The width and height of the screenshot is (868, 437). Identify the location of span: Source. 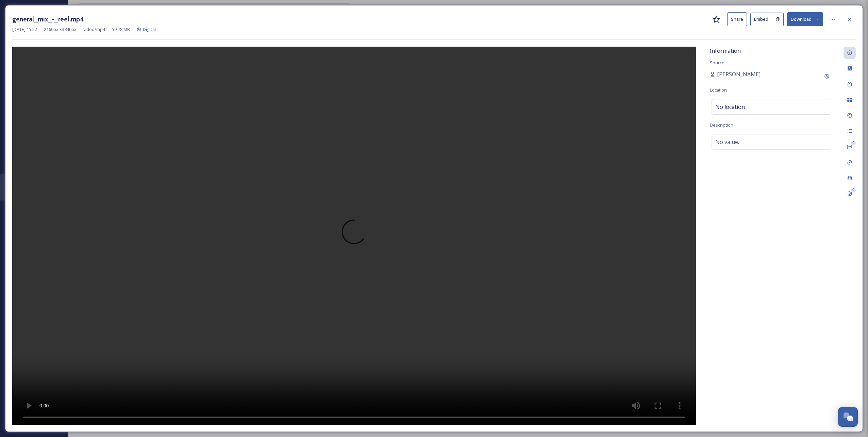
(717, 62).